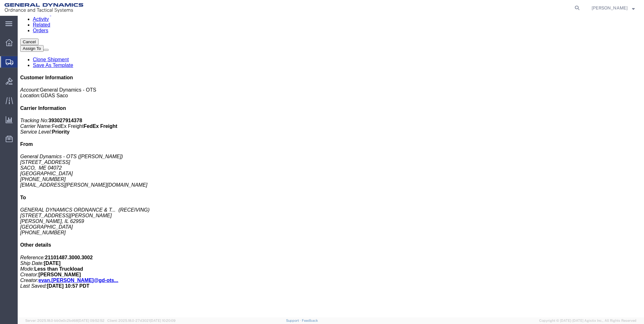  I want to click on a: Feedback, so click(310, 321).